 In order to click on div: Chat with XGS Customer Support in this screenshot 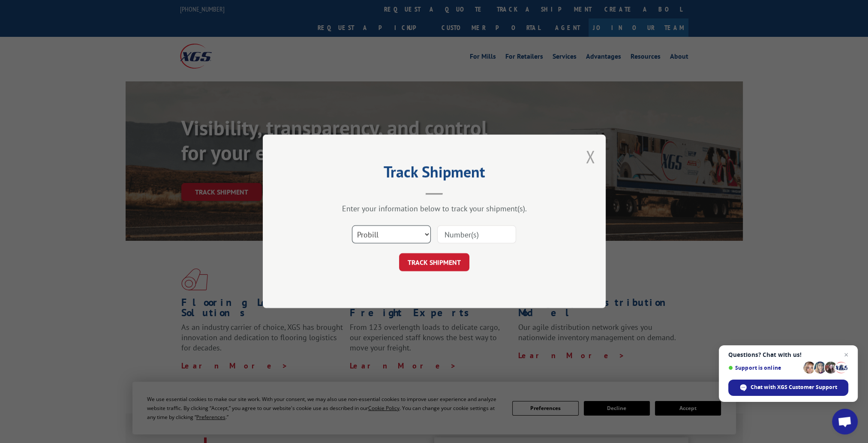, I will do `click(789, 388)`.